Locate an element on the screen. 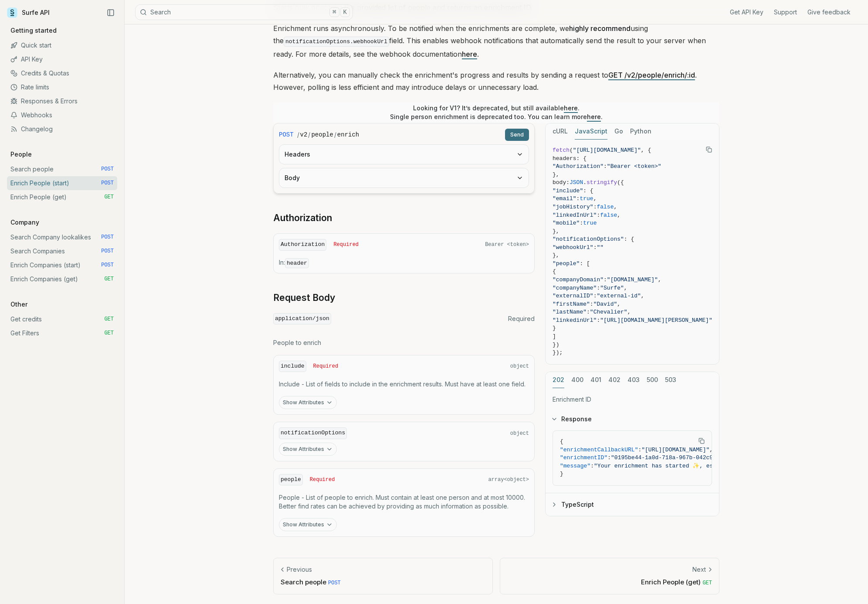 This screenshot has height=604, width=868. button: cURL is located at coordinates (560, 132).